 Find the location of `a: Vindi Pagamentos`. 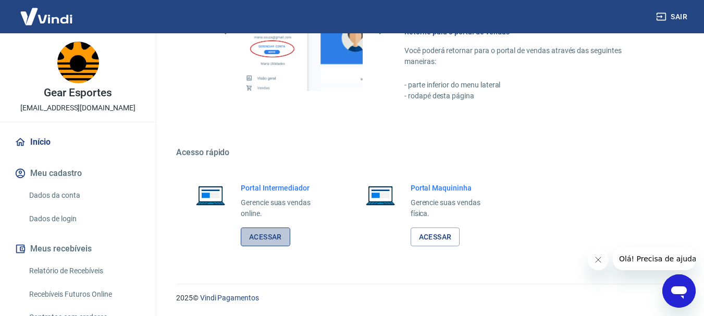

a: Vindi Pagamentos is located at coordinates (229, 298).